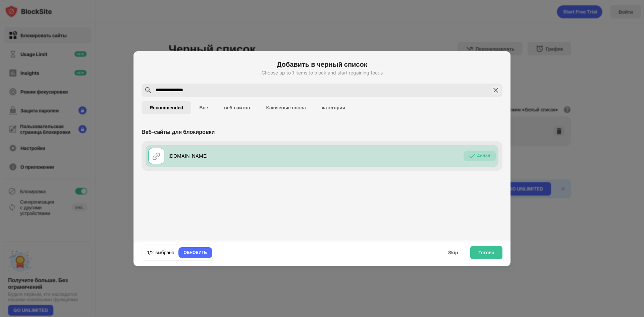 The image size is (644, 317). What do you see at coordinates (166, 108) in the screenshot?
I see `button: Recommended` at bounding box center [166, 108].